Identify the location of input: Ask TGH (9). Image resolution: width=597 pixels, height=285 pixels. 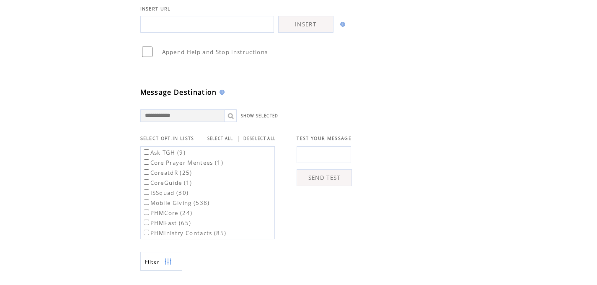
(146, 152).